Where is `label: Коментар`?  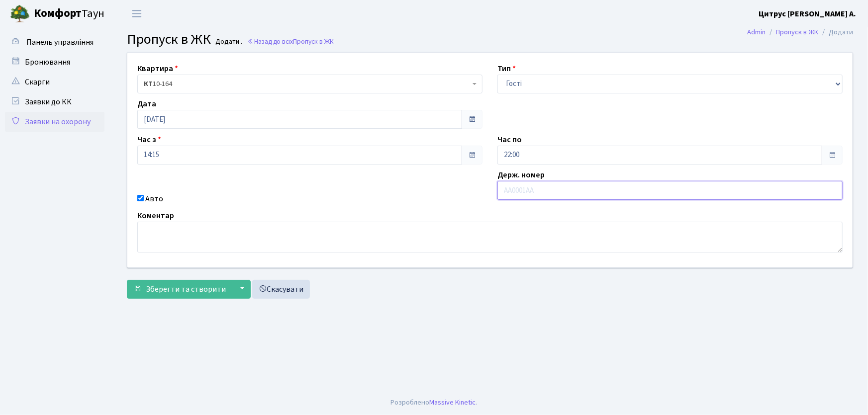
label: Коментар is located at coordinates (156, 216).